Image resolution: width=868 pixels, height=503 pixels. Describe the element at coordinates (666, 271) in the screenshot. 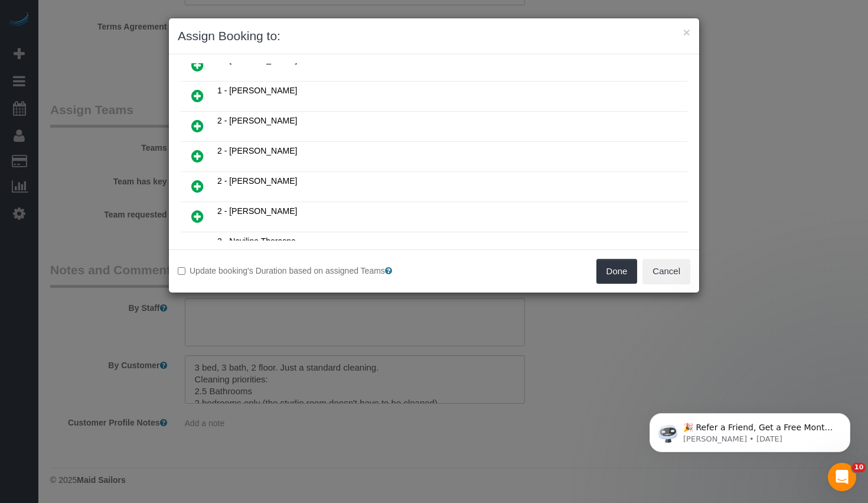

I see `button: Cancel` at that location.